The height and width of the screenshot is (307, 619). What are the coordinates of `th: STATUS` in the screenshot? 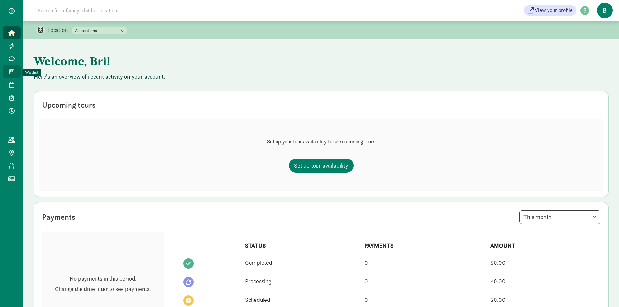 It's located at (301, 246).